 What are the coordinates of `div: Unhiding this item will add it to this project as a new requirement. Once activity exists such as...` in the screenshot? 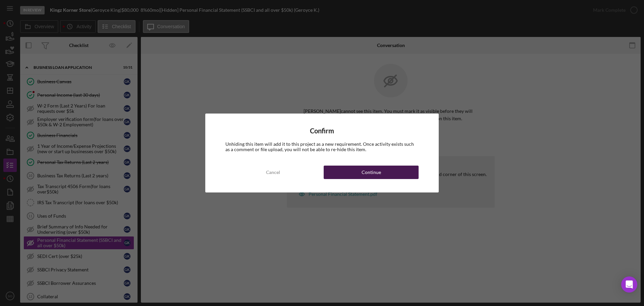 It's located at (322, 147).